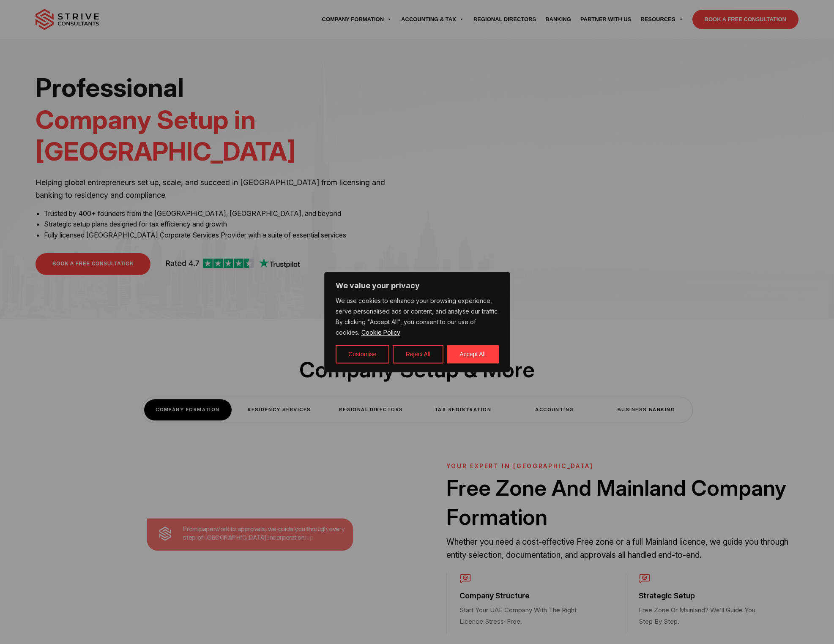 The width and height of the screenshot is (834, 644). What do you see at coordinates (381, 332) in the screenshot?
I see `a: Cookie Policy` at bounding box center [381, 332].